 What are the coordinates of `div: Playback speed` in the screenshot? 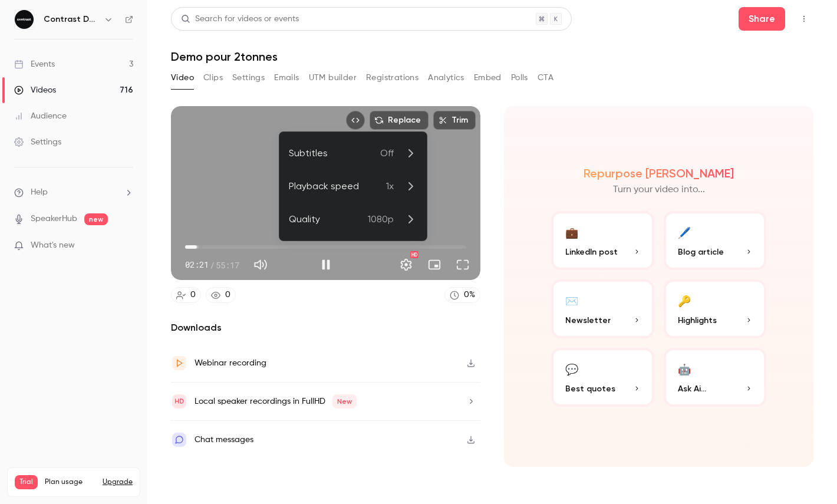 It's located at (337, 186).